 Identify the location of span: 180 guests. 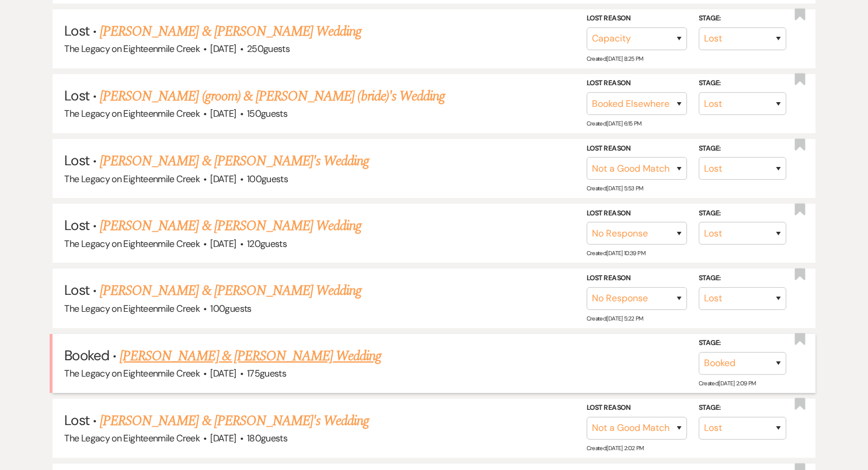
(267, 438).